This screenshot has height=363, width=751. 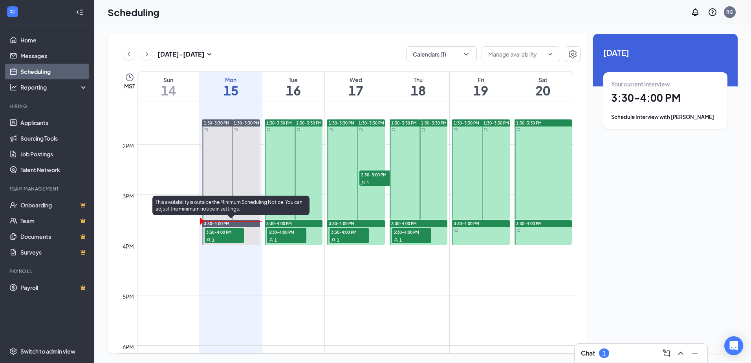 What do you see at coordinates (128, 347) in the screenshot?
I see `div: 6pm` at bounding box center [128, 347].